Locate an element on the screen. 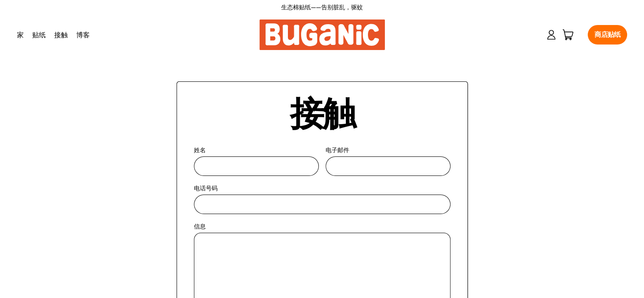 The image size is (644, 298). a: 布加尼奇 is located at coordinates (322, 35).